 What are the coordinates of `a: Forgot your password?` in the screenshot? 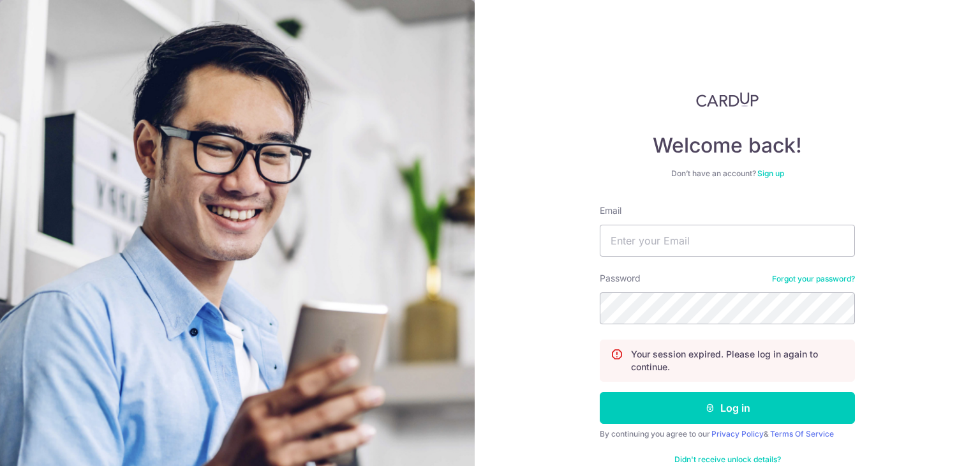 It's located at (813, 279).